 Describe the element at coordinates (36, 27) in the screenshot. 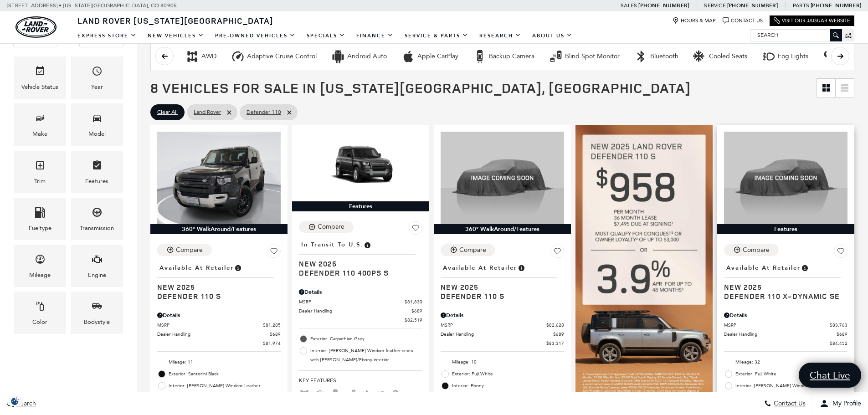

I see `a: land-rover` at that location.